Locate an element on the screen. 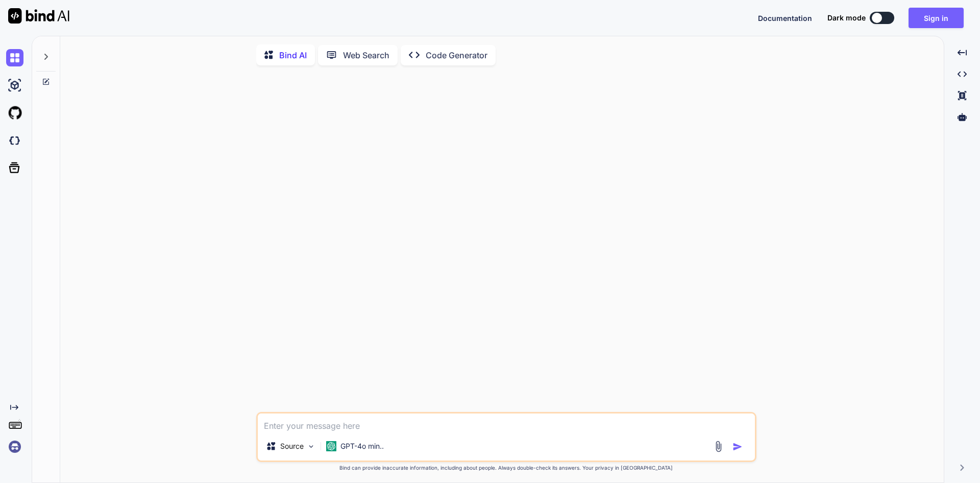 The width and height of the screenshot is (980, 483). span: Documentation is located at coordinates (785, 18).